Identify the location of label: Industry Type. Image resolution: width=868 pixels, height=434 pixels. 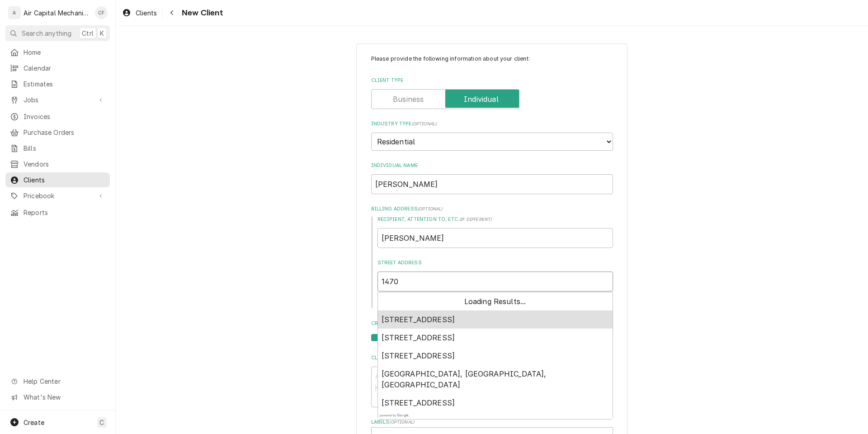
(492, 124).